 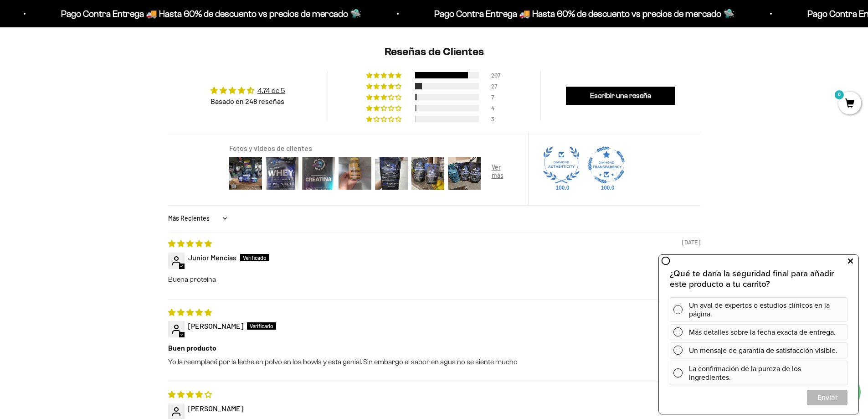 I want to click on h2: Reseñas de Clientes, so click(x=434, y=52).